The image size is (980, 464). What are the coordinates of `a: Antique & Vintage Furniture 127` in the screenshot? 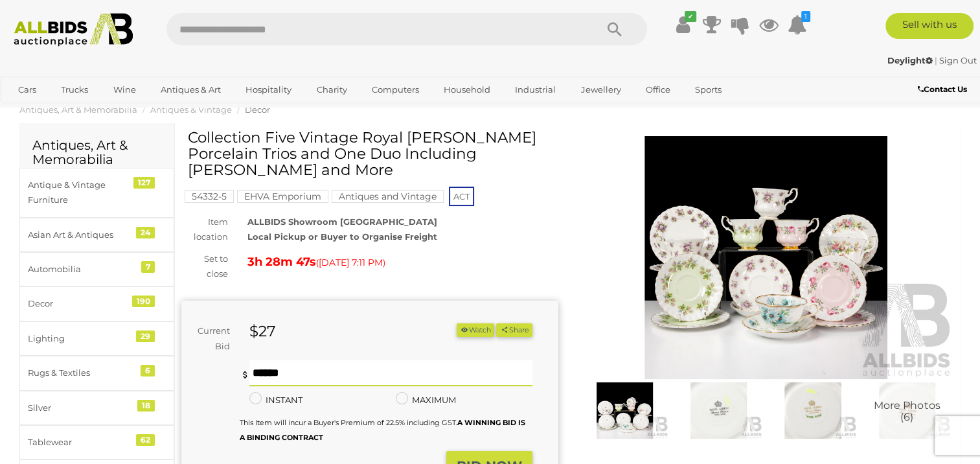 It's located at (96, 192).